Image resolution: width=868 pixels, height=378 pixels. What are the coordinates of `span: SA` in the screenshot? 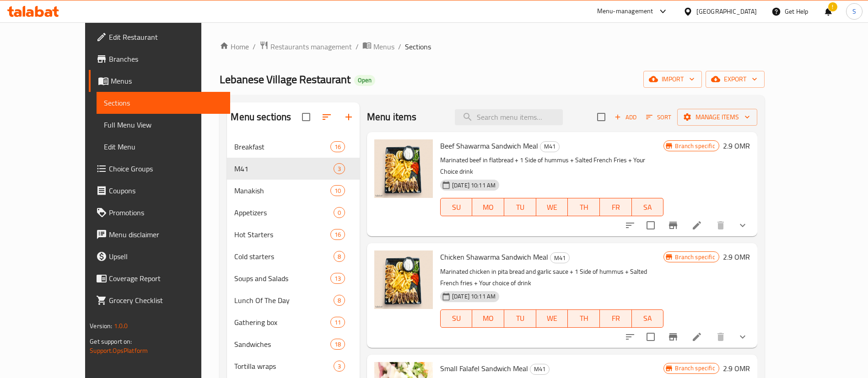 It's located at (648, 318).